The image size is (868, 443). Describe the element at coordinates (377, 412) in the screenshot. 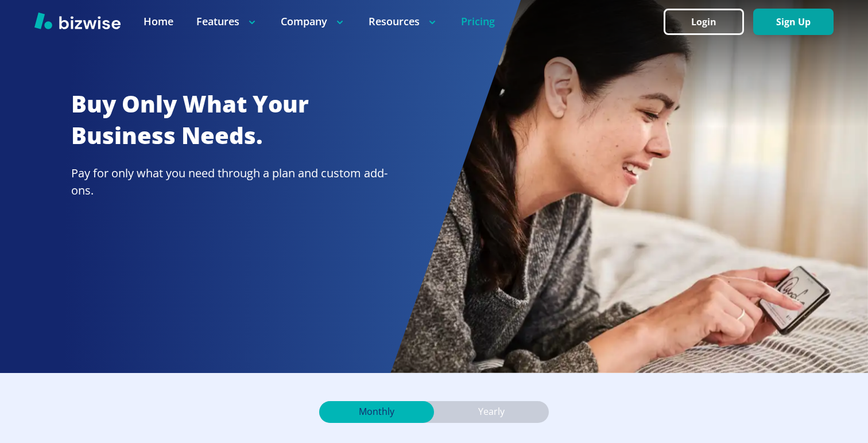

I see `p: Monthly` at that location.